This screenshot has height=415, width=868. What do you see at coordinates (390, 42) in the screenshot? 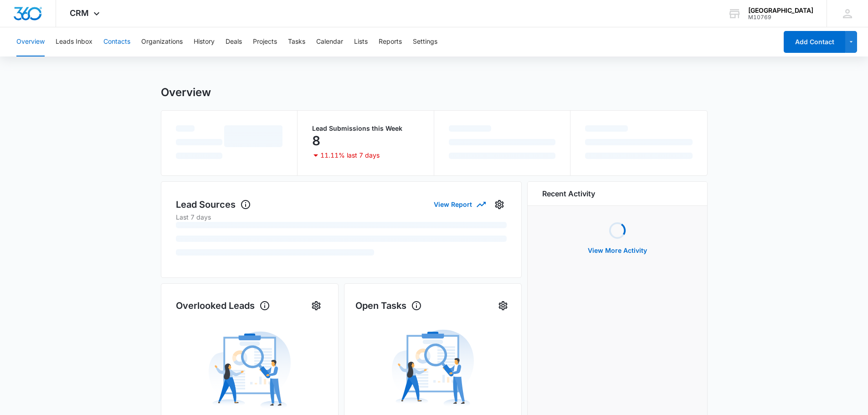
I see `button: Reports` at bounding box center [390, 42].